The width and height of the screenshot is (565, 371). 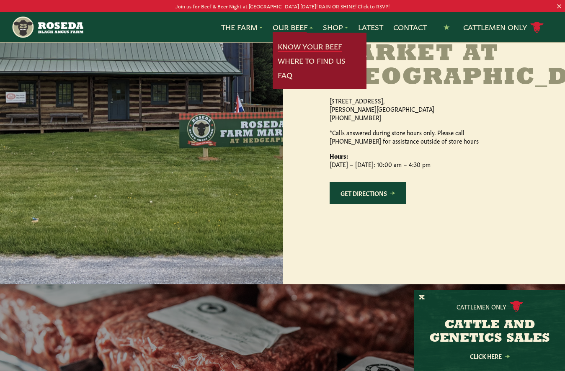 I want to click on button: X, so click(x=421, y=298).